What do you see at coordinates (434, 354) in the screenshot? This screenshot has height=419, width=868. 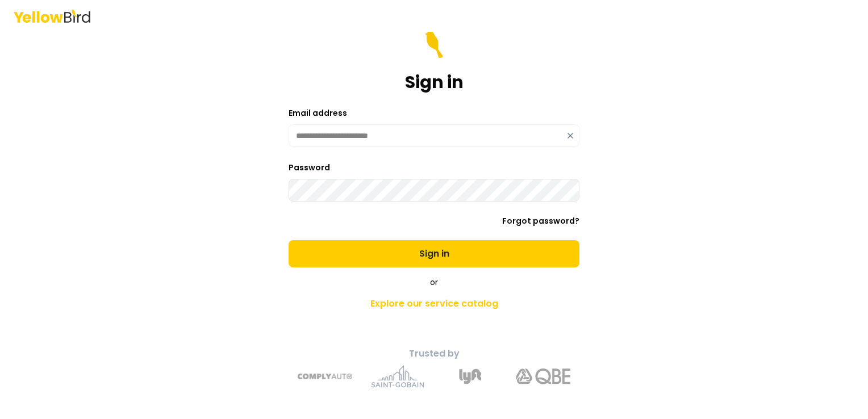 I see `p: Trusted by` at bounding box center [434, 354].